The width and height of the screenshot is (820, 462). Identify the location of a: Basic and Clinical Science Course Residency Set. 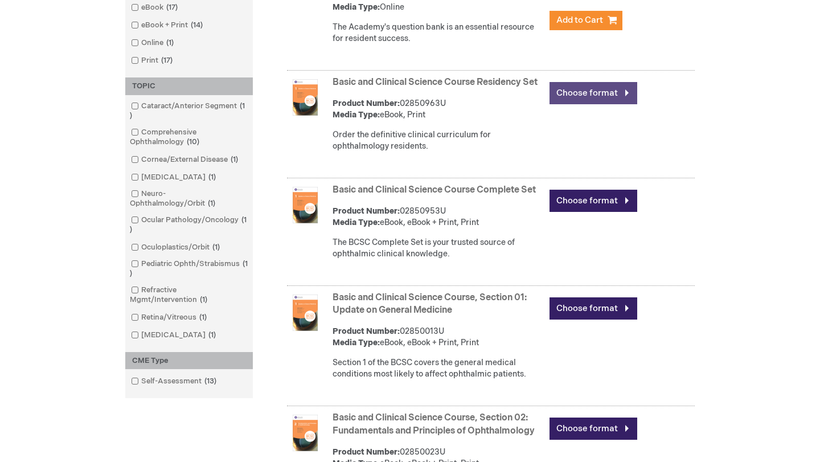
(435, 82).